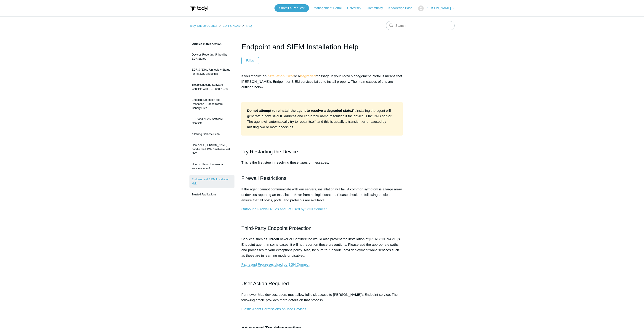 This screenshot has height=328, width=644. I want to click on strong: Degraded, so click(308, 76).